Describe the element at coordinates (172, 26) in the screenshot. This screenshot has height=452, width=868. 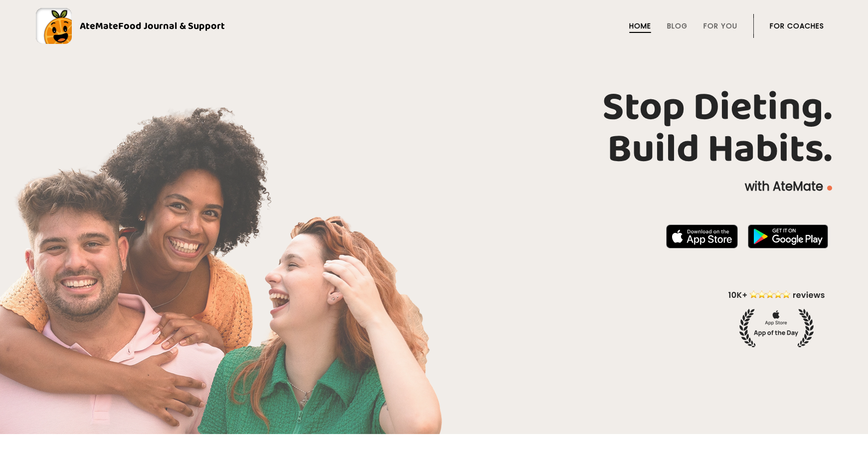
I see `span: Food Journal & Support` at that location.